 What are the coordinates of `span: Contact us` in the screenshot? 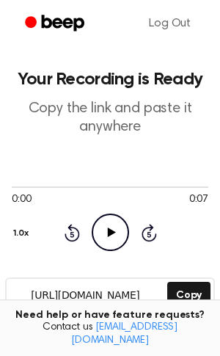 It's located at (110, 334).